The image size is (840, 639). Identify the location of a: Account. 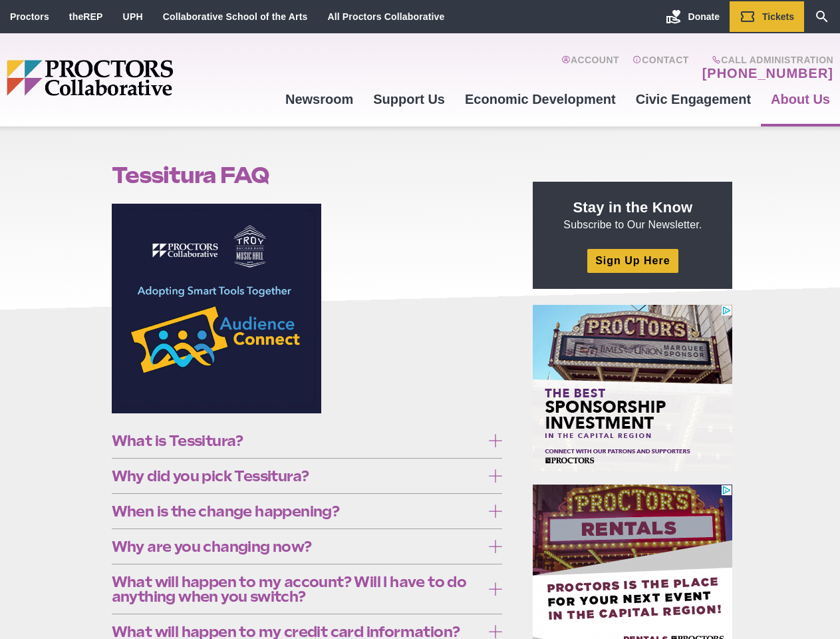
(590, 68).